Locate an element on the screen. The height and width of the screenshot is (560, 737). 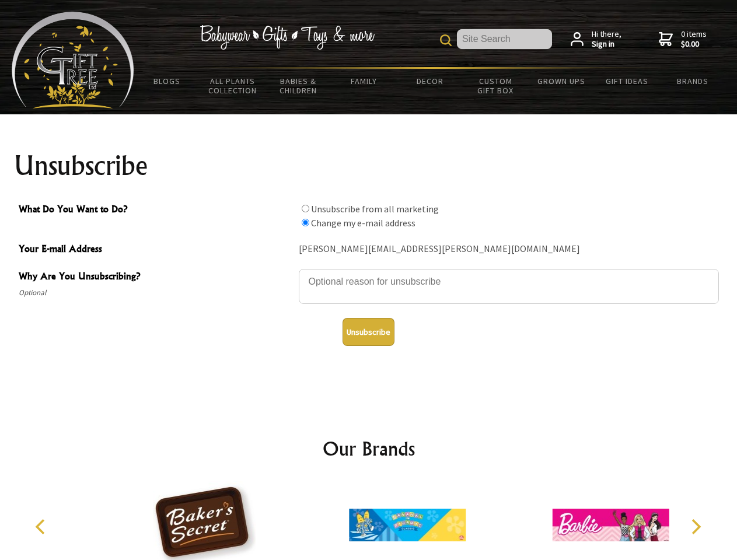
span: What Do You Want to Do? is located at coordinates (156, 210).